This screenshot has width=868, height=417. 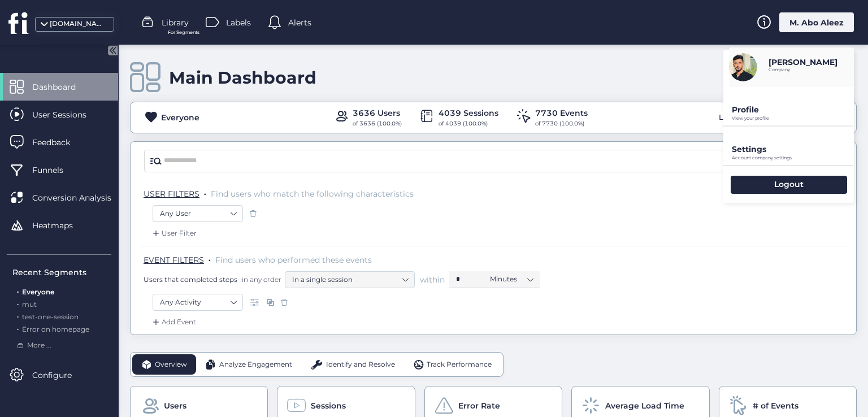 What do you see at coordinates (190, 279) in the screenshot?
I see `span: Users that completed steps` at bounding box center [190, 279].